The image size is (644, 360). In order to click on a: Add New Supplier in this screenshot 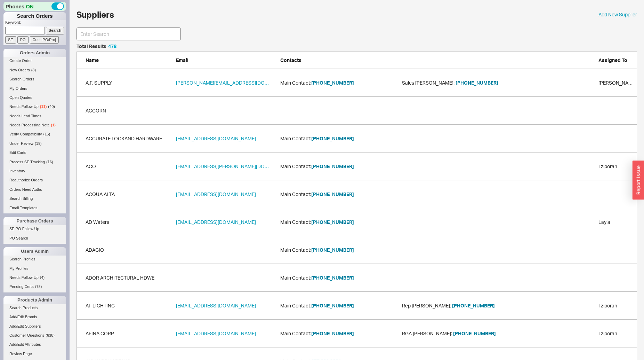, I will do `click(618, 15)`.